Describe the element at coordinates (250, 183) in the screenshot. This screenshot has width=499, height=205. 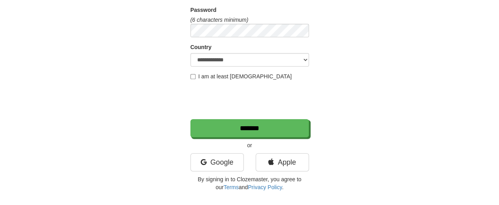
I see `p: By signing in to Clozemaster, you agree to our and .` at that location.